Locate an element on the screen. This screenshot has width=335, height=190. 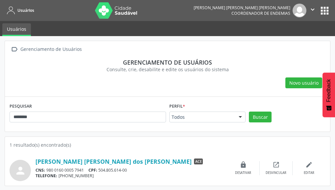
a:  Gerenciamento de Usuários is located at coordinates (46, 49).